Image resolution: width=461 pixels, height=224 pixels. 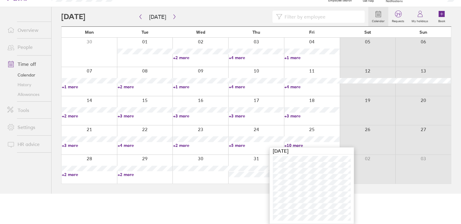 What do you see at coordinates (27, 127) in the screenshot?
I see `a: Settings` at bounding box center [27, 127].